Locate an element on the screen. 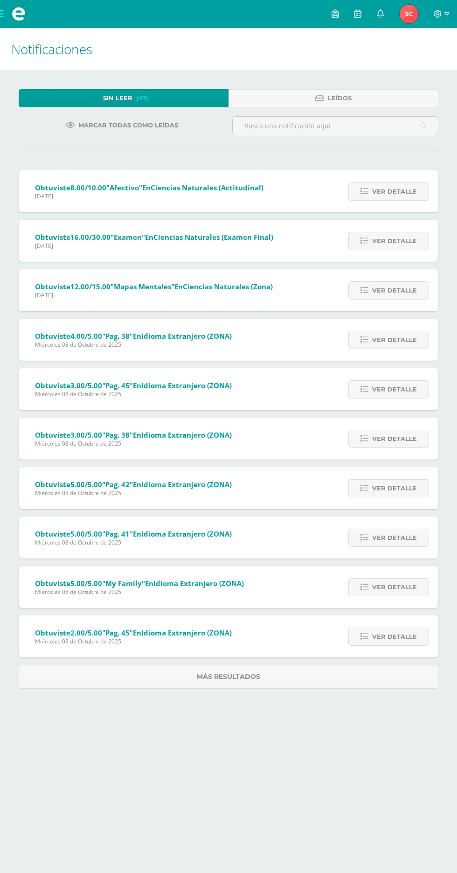 This screenshot has width=457, height=873. span: Leídos is located at coordinates (340, 98).